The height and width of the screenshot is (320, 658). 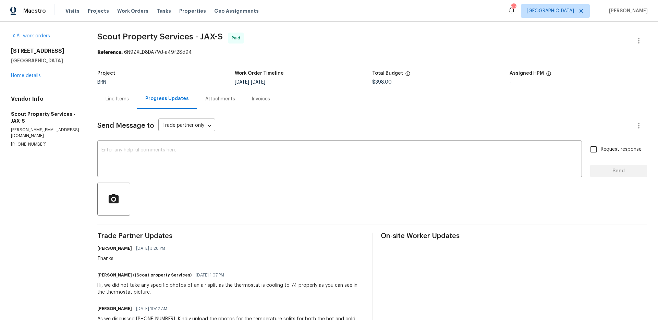 I want to click on h5: Total Budget, so click(x=387, y=73).